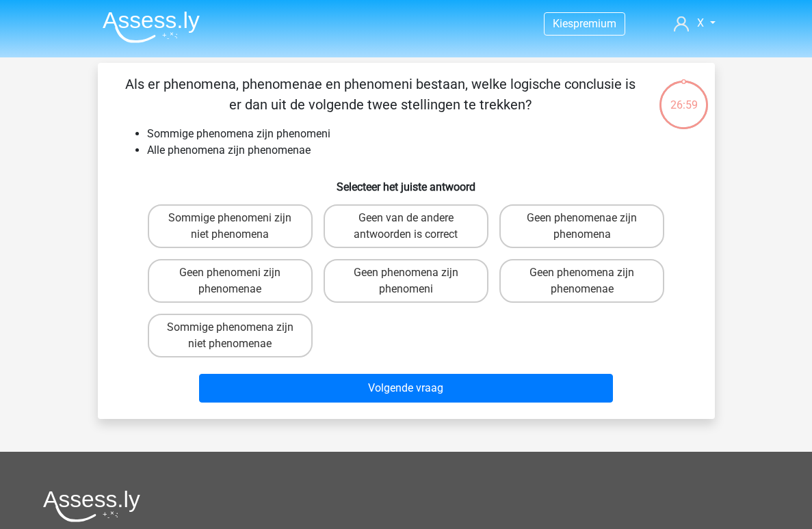 The height and width of the screenshot is (529, 812). Describe the element at coordinates (230, 336) in the screenshot. I see `label: Sommige phenomena zijn niet phenomenae` at that location.